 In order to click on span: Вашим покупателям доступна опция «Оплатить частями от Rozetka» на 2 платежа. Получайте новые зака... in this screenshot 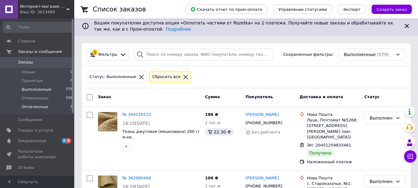, I will do `click(244, 26)`.